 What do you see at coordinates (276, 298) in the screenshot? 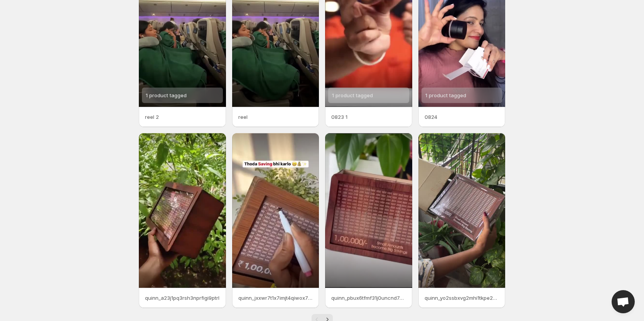
I see `p: quinn_jxxwr7t1x7imjt4qiwox77wt` at bounding box center [276, 298].